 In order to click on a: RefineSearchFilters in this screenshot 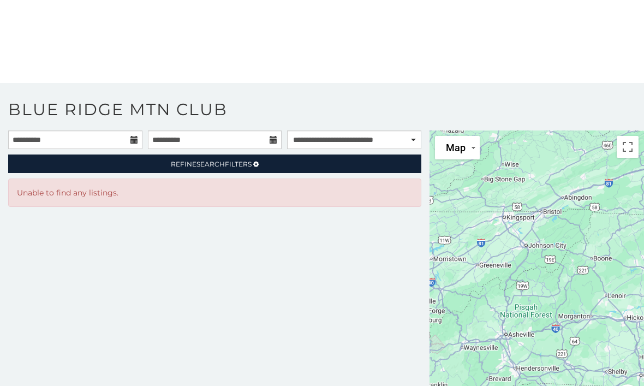, I will do `click(215, 164)`.